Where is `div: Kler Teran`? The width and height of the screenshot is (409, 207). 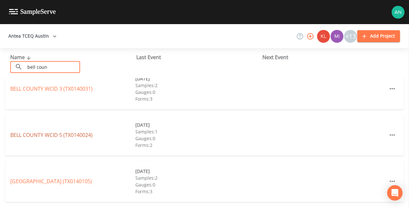 div: Kler Teran is located at coordinates (324, 36).